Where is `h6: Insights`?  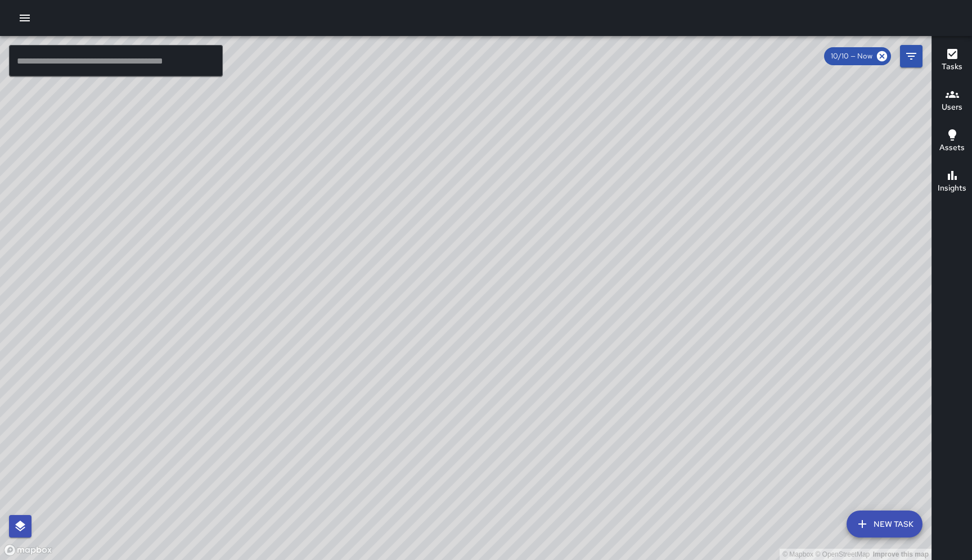 h6: Insights is located at coordinates (951, 188).